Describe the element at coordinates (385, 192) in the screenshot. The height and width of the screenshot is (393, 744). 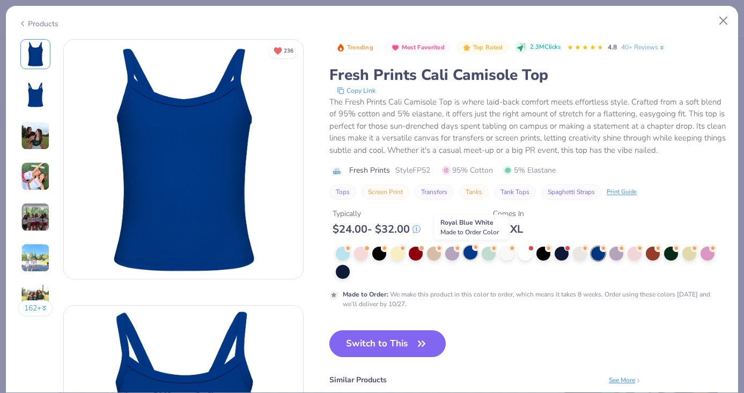
I see `button: Screen Print` at that location.